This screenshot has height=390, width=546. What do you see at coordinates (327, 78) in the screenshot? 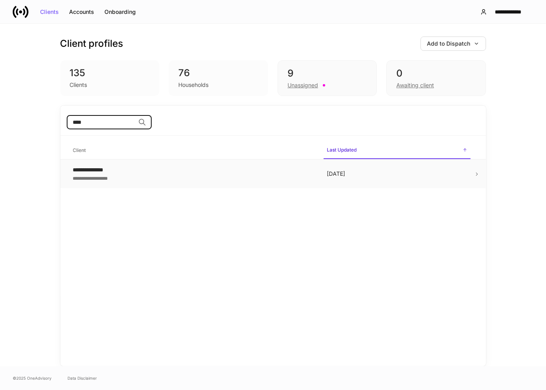
I see `div: 9Unassigned` at bounding box center [327, 78].